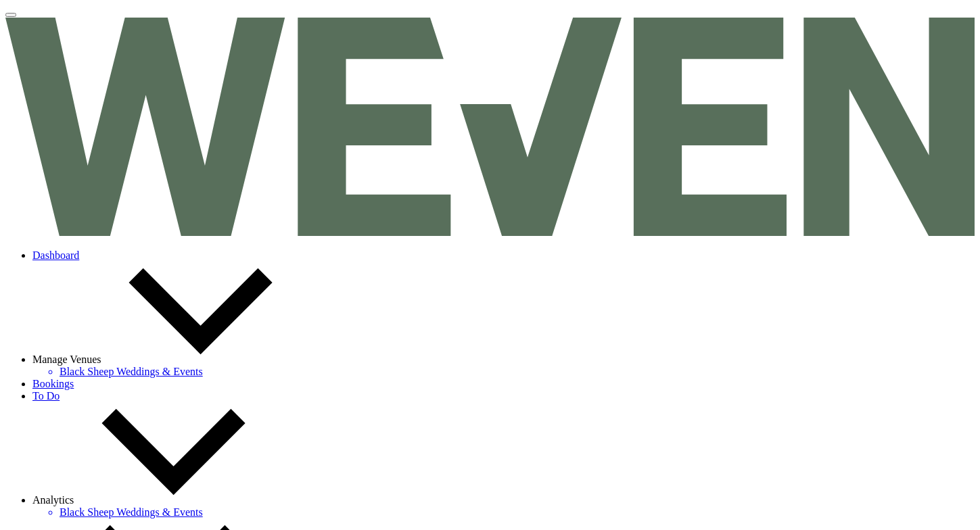  Describe the element at coordinates (53, 384) in the screenshot. I see `a: Bookings` at that location.